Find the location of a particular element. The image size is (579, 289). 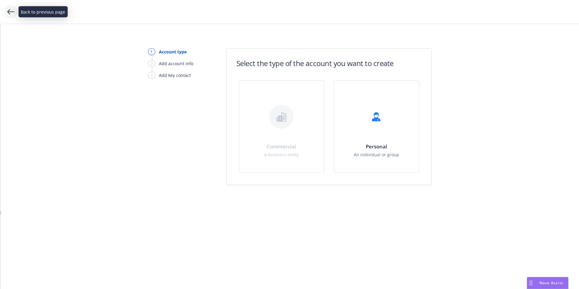

h1: Personal is located at coordinates (376, 146).